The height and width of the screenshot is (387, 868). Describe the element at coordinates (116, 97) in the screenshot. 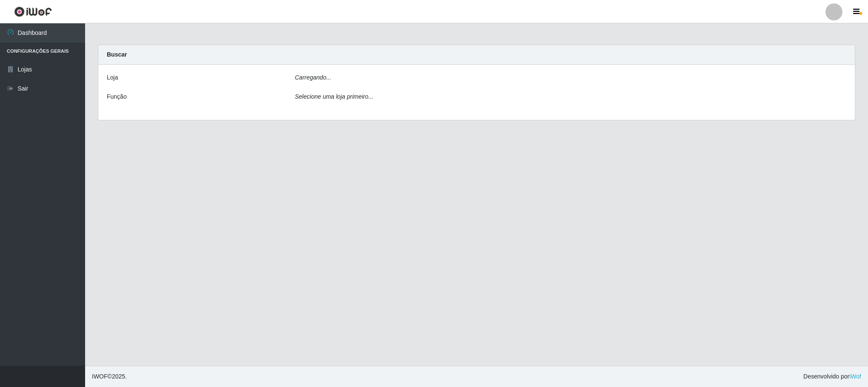

I see `label: Função` at that location.